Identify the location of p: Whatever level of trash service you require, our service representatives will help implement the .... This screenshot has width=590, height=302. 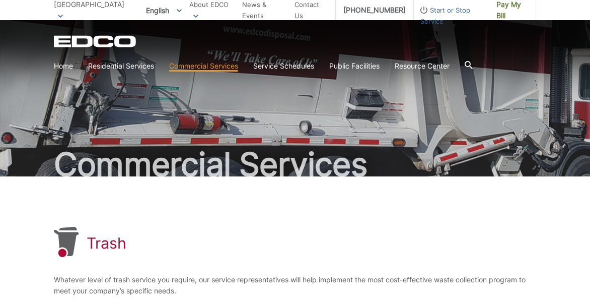
(295, 285).